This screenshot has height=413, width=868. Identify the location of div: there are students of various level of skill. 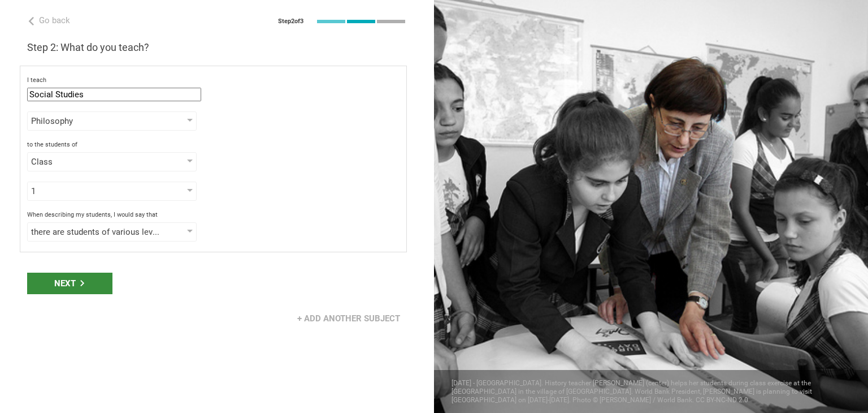
(96, 232).